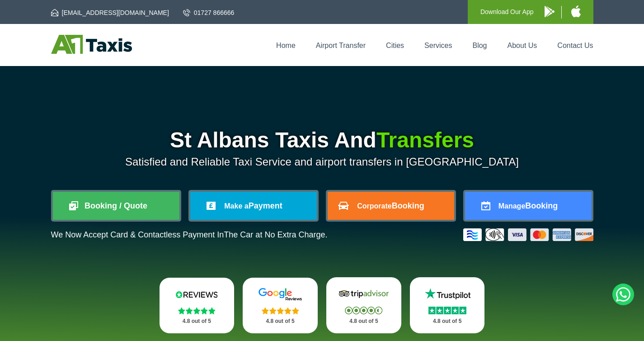  Describe the element at coordinates (91, 44) in the screenshot. I see `img: A1 Taxis St Albans LTD` at that location.